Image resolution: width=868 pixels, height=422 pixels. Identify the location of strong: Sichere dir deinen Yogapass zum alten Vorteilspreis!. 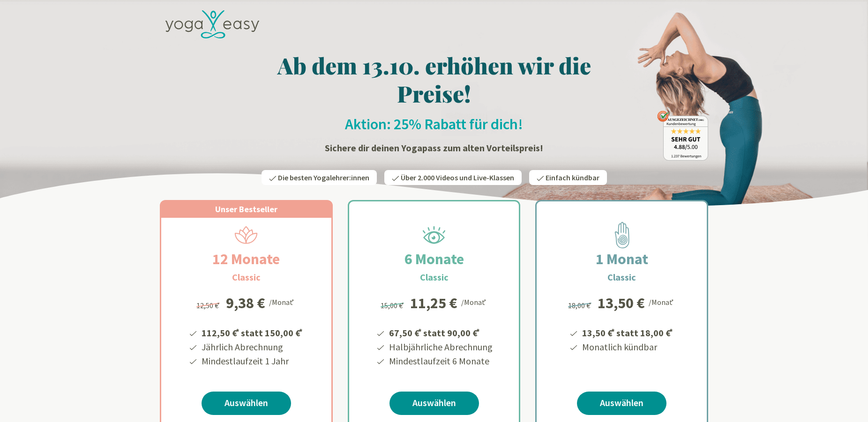
(434, 147).